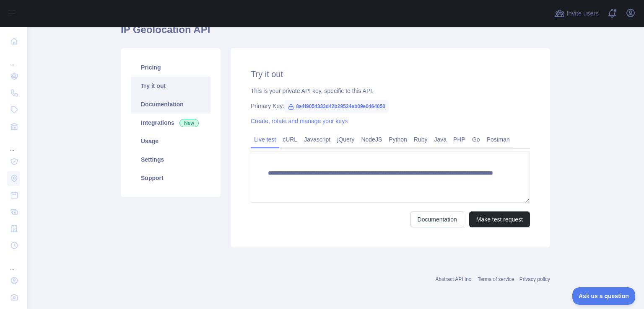  Describe the element at coordinates (336, 107) in the screenshot. I see `span: 8e4f9054333d42b29524eb09e0464050` at that location.